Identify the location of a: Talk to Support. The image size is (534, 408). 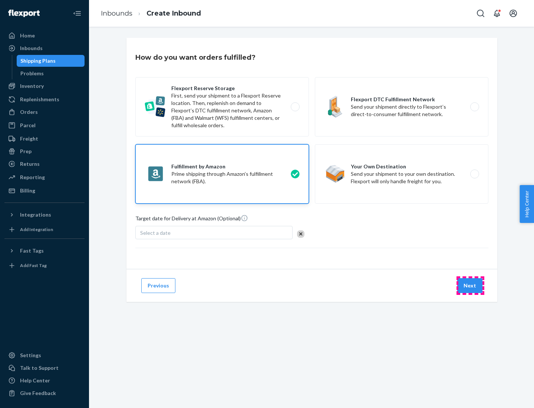
(44, 368).